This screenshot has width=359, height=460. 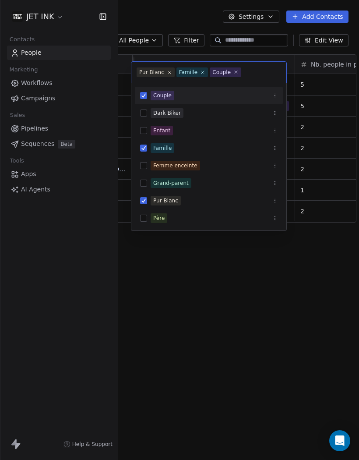 What do you see at coordinates (209, 157) in the screenshot?
I see `div: Suggestions` at bounding box center [209, 157].